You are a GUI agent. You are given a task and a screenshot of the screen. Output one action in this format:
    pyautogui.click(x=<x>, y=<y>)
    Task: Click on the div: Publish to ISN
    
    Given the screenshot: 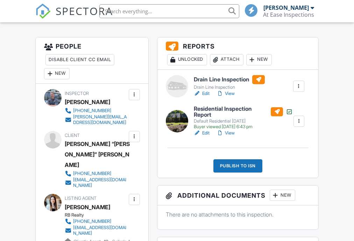 What is the action you would take?
    pyautogui.click(x=238, y=166)
    